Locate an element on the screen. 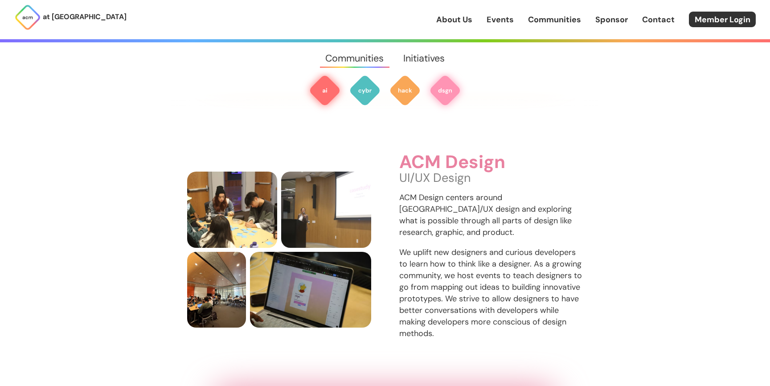  img: People brainstorming designs on sticky notes is located at coordinates (232, 209).